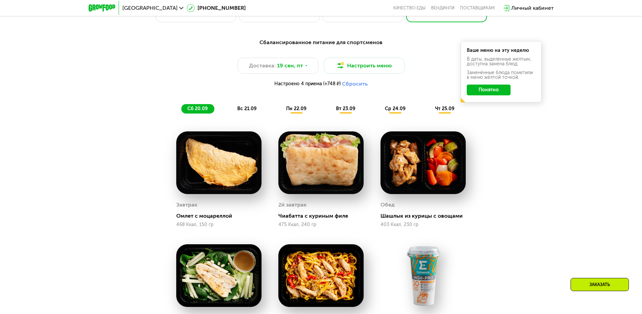 This screenshot has height=314, width=642. Describe the element at coordinates (221, 216) in the screenshot. I see `div: Омлет с моцареллой` at that location.